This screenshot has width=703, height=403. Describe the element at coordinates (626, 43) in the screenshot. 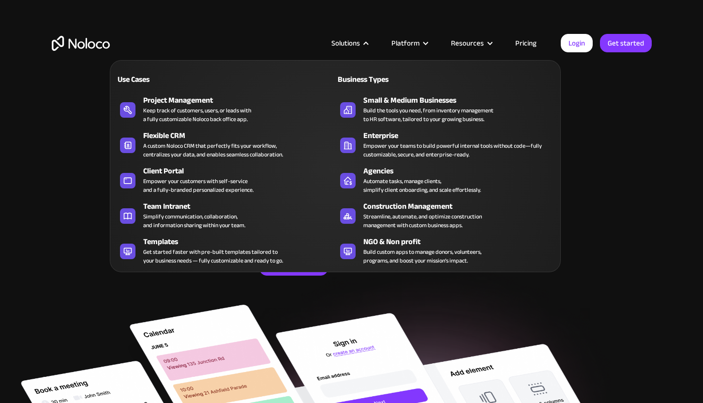

I see `a: Get started` at that location.